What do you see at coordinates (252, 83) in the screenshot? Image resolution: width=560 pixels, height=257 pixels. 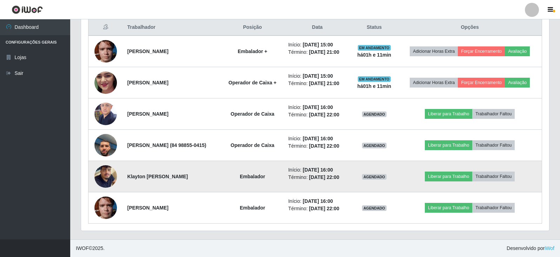 I see `strong: Operador de Caixa +` at bounding box center [252, 83].